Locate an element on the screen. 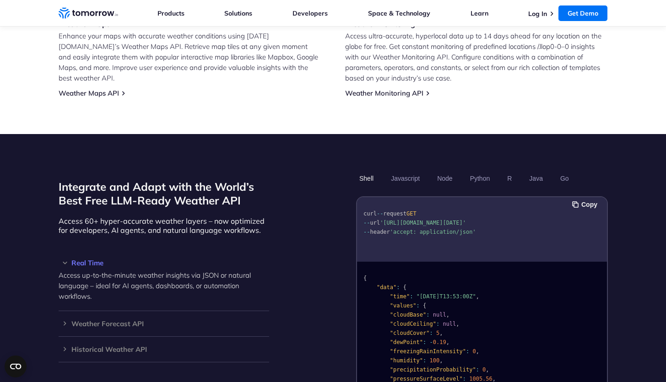  span: "precipitationProbability" is located at coordinates (432, 370).